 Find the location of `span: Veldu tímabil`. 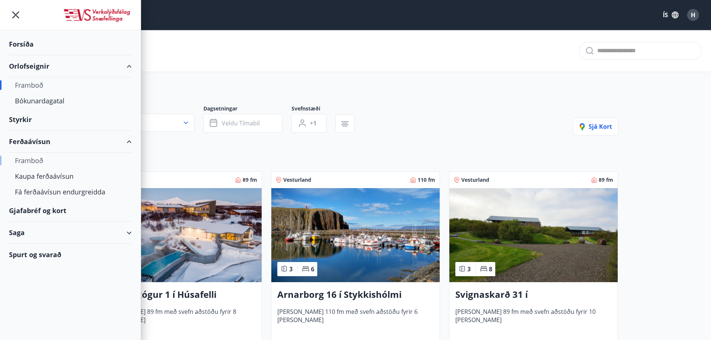

span: Veldu tímabil is located at coordinates (241, 123).